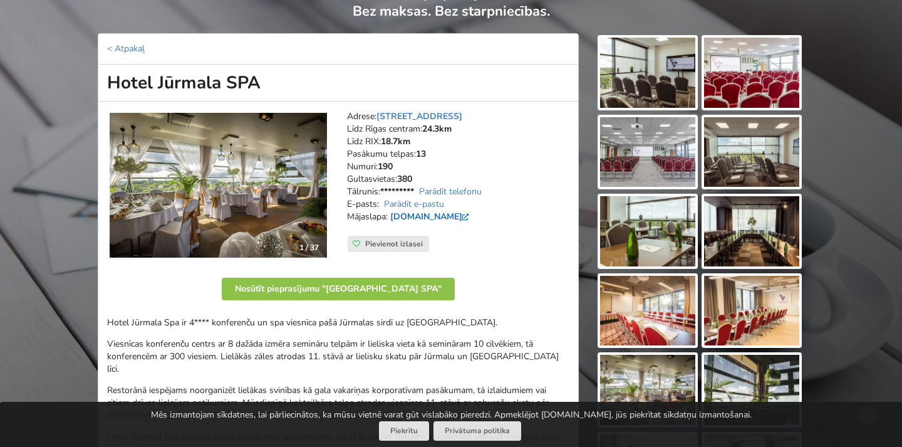  Describe the element at coordinates (309, 248) in the screenshot. I see `div: 1 / 37` at that location.